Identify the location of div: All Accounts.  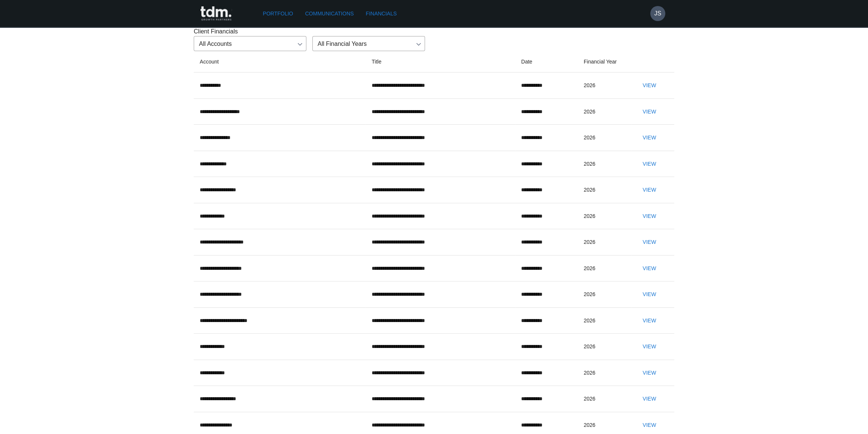
(250, 43).